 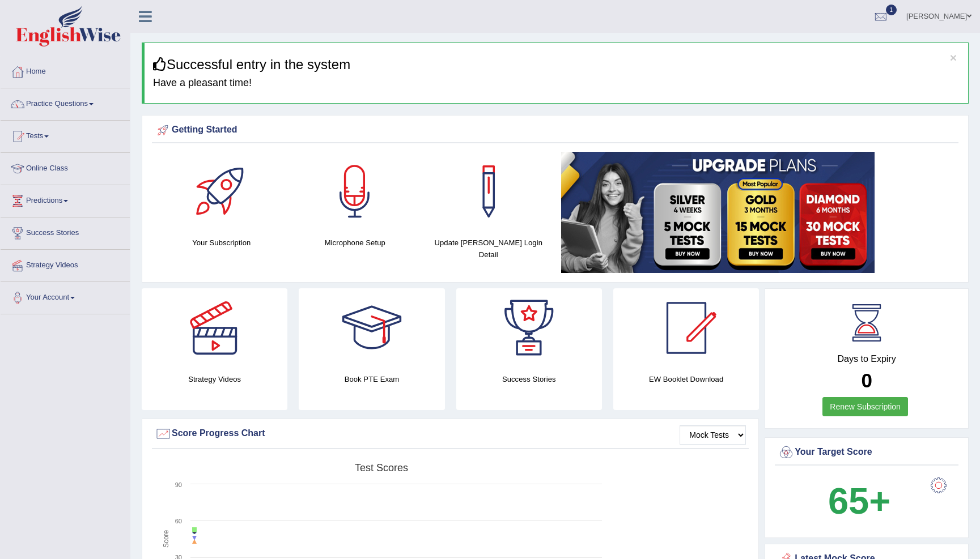 I want to click on span: 1, so click(x=891, y=10).